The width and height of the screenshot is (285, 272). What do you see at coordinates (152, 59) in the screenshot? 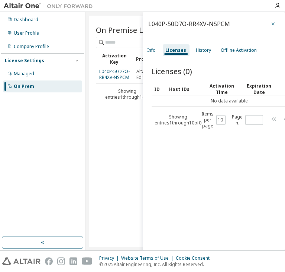
I see `div: Product` at bounding box center [152, 59].